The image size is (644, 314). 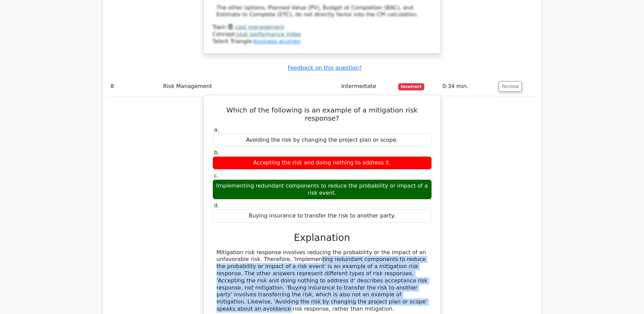 I want to click on td: 8, so click(x=134, y=86).